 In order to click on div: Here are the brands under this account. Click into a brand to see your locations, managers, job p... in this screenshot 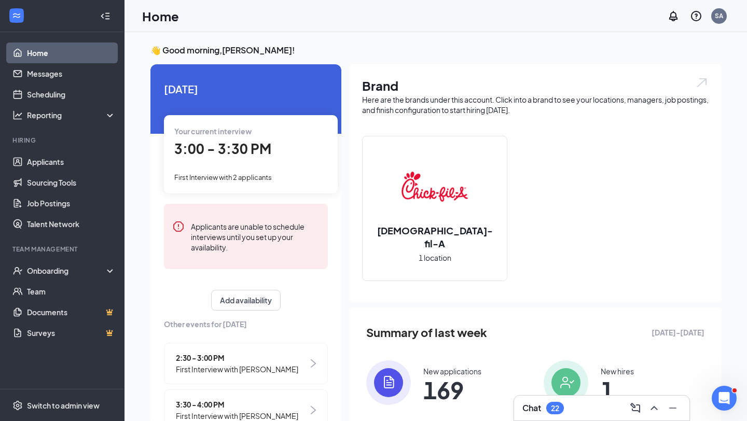, I will do `click(535, 105)`.